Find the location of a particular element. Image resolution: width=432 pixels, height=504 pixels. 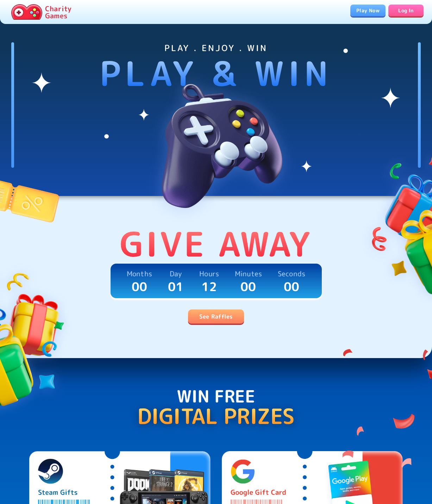

a: Log In is located at coordinates (406, 10).